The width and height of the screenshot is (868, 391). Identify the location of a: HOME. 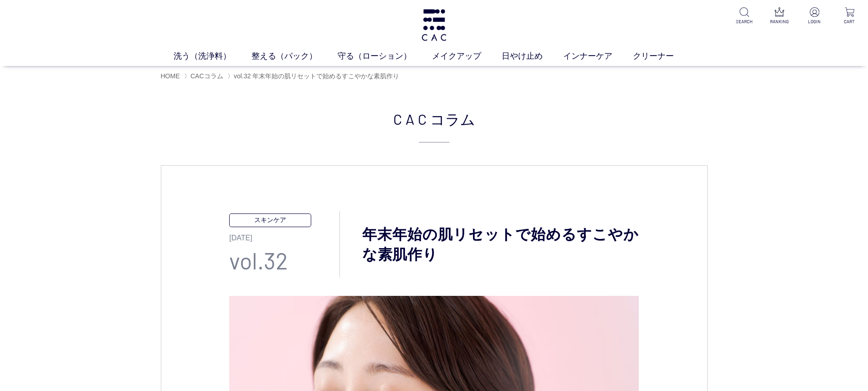
(170, 76).